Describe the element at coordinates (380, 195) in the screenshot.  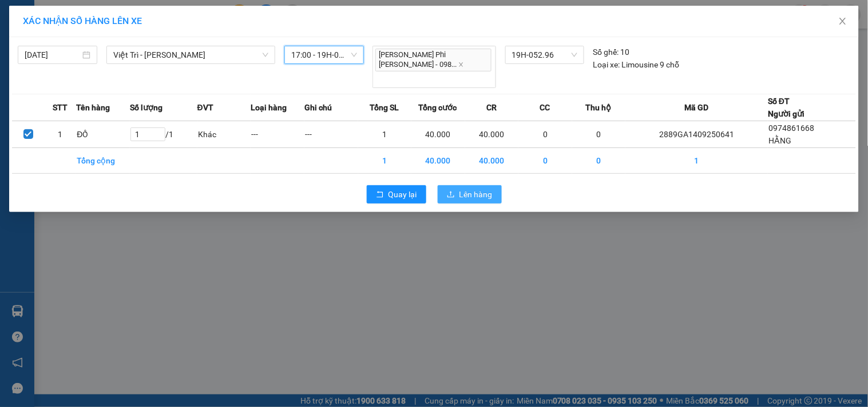
I see `span: rollback` at that location.